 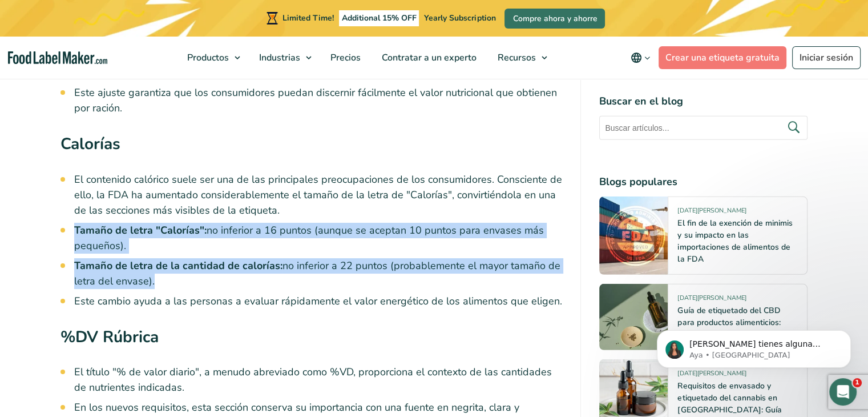 What do you see at coordinates (318, 101) in the screenshot?
I see `li: Este ajuste garantiza que los consumidores puedan discernir fácilmente el valor nutricional que o...` at bounding box center [318, 101].